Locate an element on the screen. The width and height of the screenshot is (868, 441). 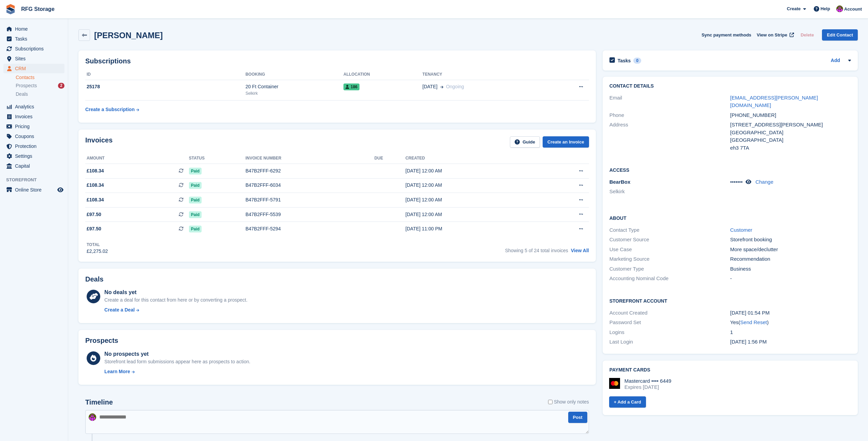
div: Business is located at coordinates (791, 269).